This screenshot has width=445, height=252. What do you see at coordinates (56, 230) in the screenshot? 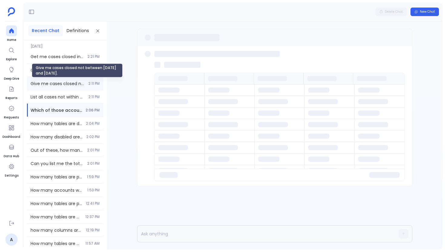
I see `span: how many columns are enabled in opportunity membership` at bounding box center [56, 230].